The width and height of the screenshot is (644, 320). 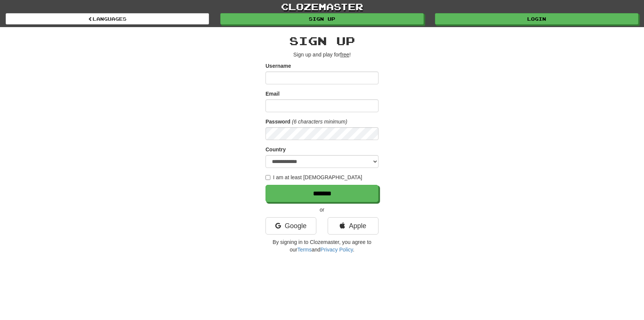 I want to click on label: Email, so click(x=272, y=94).